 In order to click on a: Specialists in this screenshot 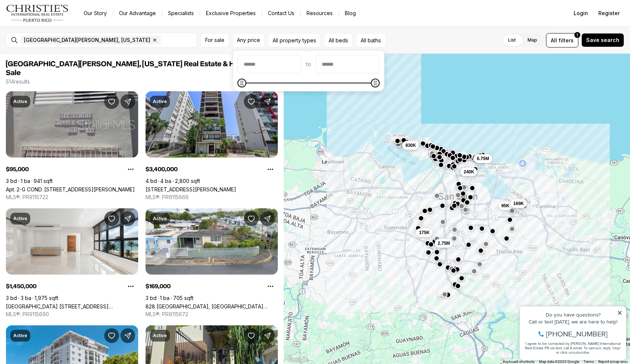, I will do `click(181, 13)`.